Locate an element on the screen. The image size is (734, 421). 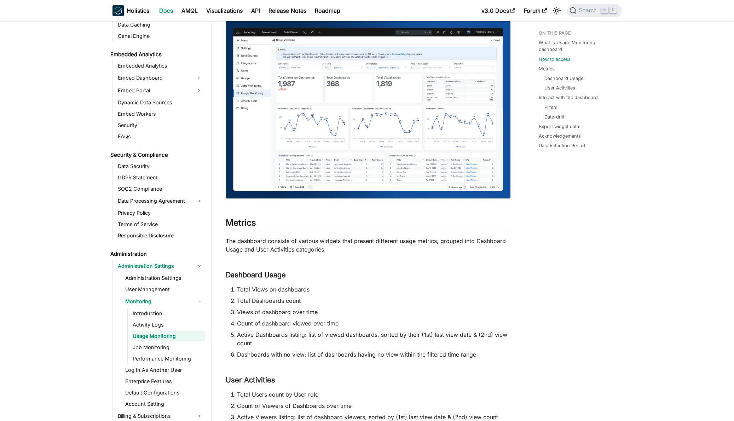
a: How to access is located at coordinates (555, 59).